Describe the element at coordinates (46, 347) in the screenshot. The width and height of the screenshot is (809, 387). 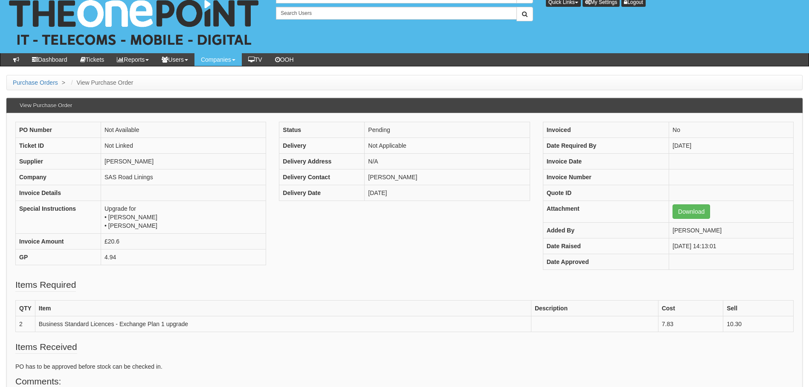
I see `legend: Items Received` at that location.